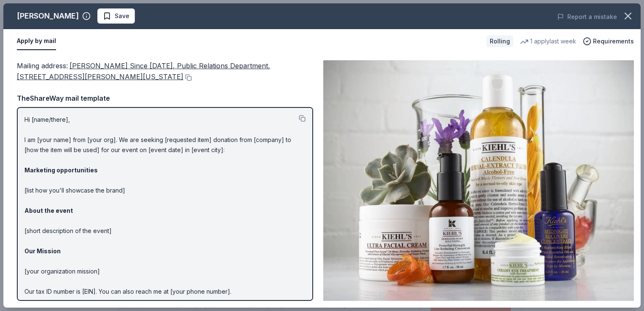 The height and width of the screenshot is (311, 644). I want to click on button: Apply by mail, so click(36, 42).